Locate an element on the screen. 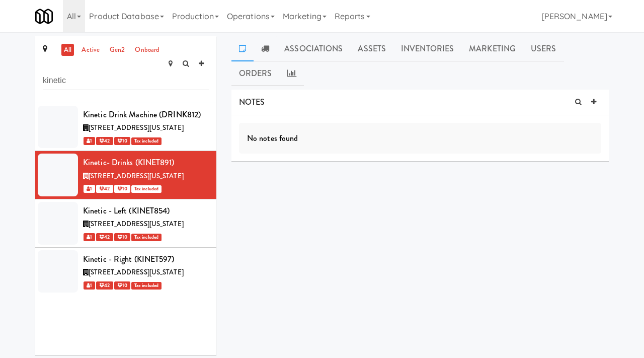 The width and height of the screenshot is (644, 358). a: Marketing is located at coordinates (492, 49).